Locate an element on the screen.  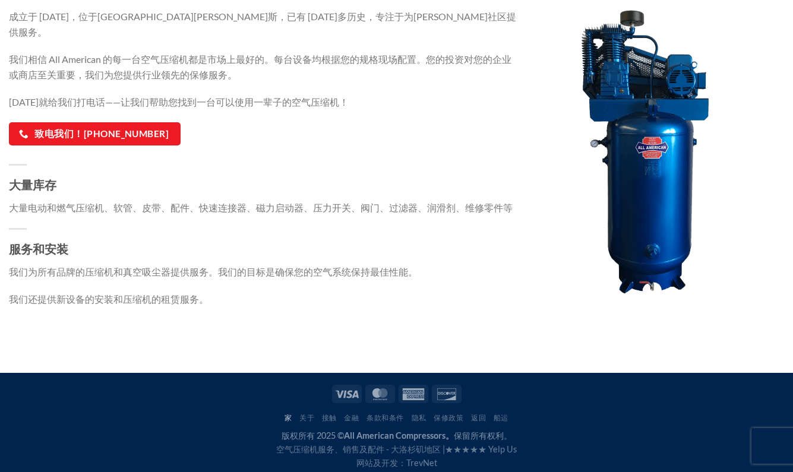
font: 金融 is located at coordinates (351, 417).